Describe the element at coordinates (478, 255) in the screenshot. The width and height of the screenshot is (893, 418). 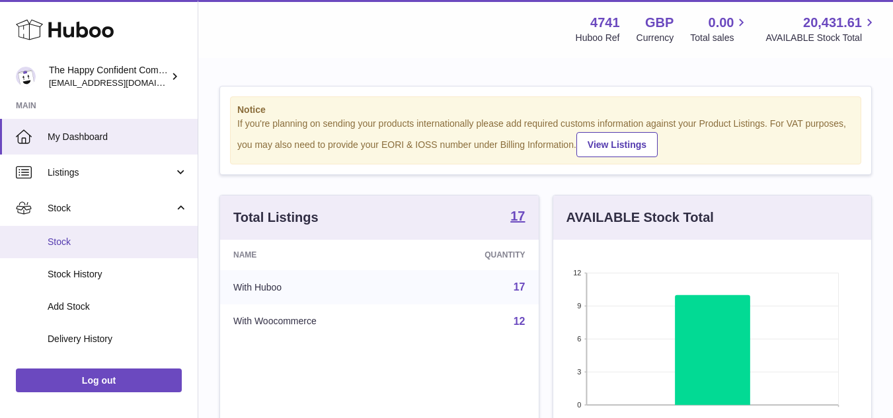
I see `th: Quantity` at that location.